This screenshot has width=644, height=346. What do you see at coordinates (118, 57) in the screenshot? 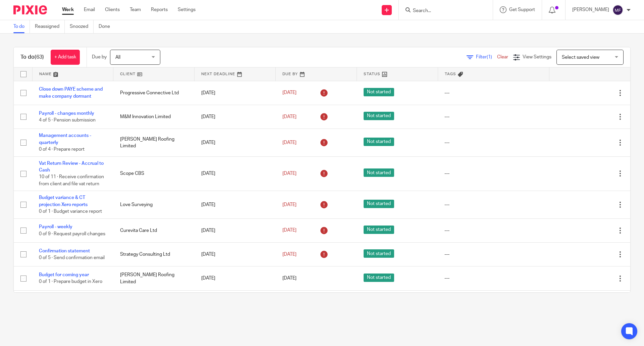
I see `span: All` at bounding box center [118, 57].